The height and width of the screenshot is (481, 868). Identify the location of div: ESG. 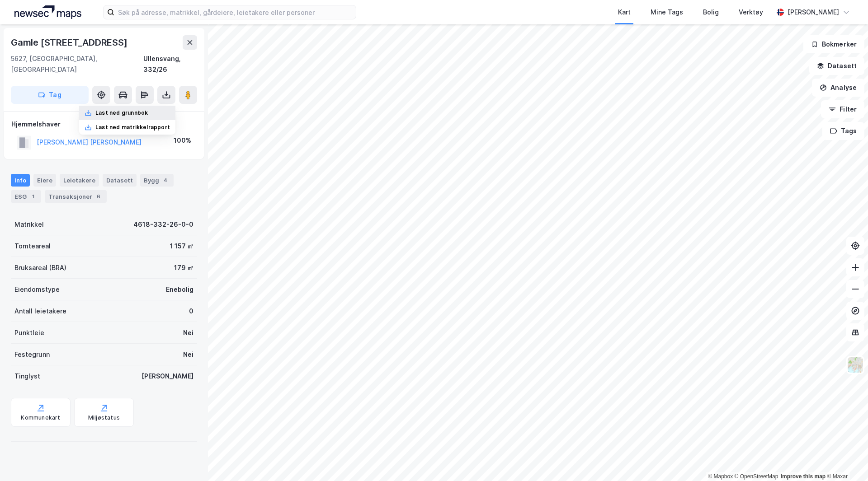
(26, 197).